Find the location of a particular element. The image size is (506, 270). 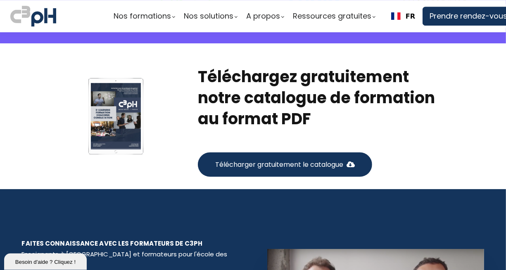

a: FR is located at coordinates (403, 16).